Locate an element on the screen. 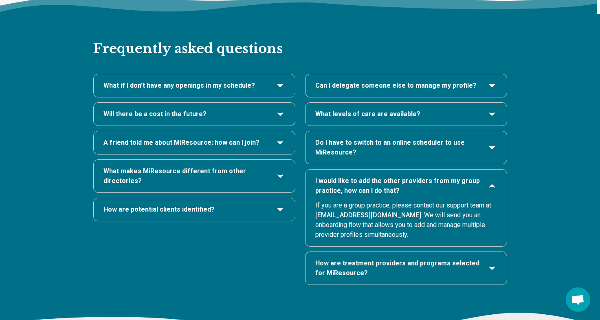 The height and width of the screenshot is (320, 600). span: I would like to add the other providers from my group practice, how can I do that? is located at coordinates (398, 186).